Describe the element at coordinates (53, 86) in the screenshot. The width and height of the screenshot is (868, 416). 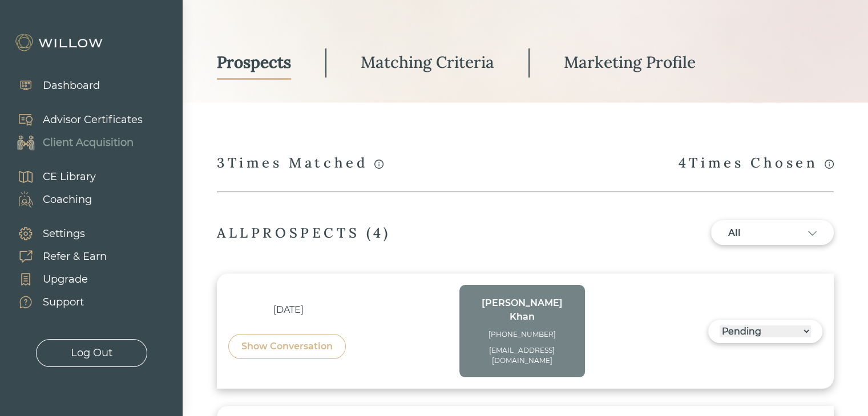
I see `a: Dashboard` at that location.